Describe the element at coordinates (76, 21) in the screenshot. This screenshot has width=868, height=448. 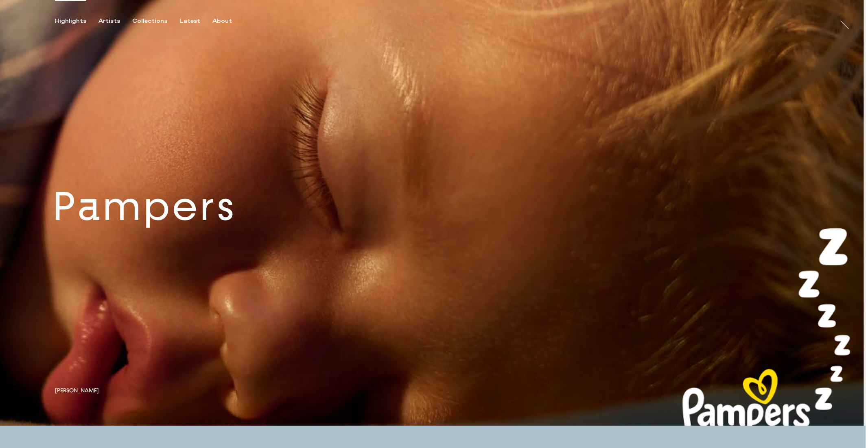
I see `button: Highlights` at that location.